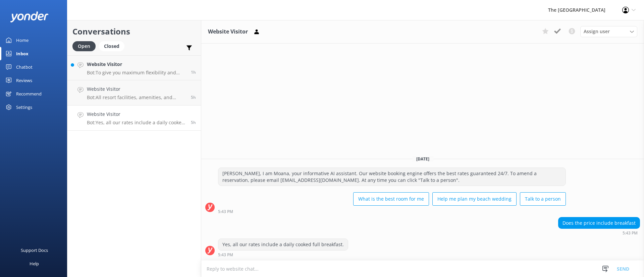 Image resolution: width=644 pixels, height=277 pixels. Describe the element at coordinates (609, 31) in the screenshot. I see `div: Assign User` at that location.